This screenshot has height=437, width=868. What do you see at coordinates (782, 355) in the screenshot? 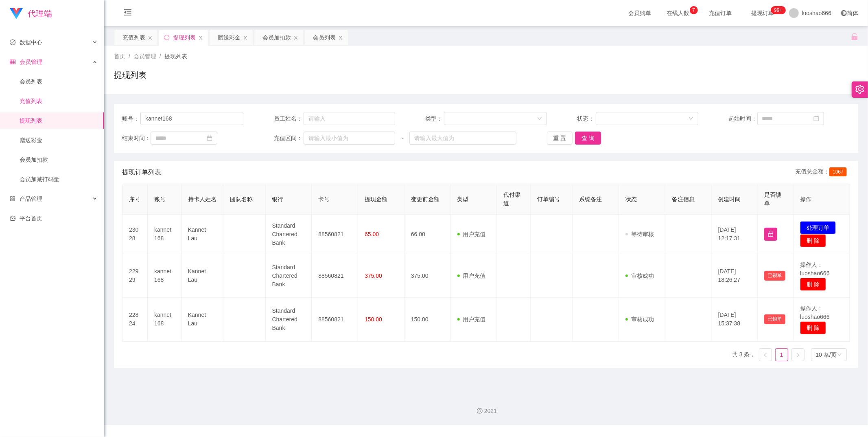
I see `a: 1` at bounding box center [782, 355].